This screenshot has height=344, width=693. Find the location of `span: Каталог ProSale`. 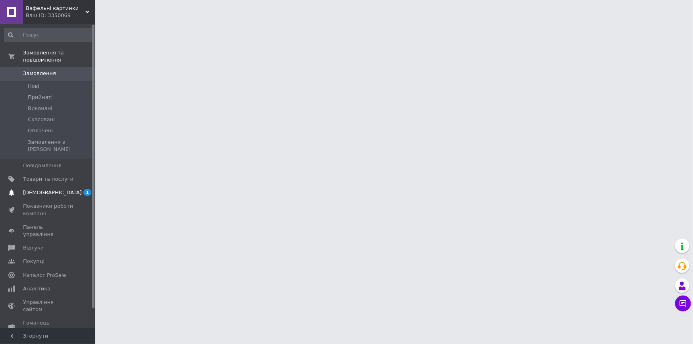

span: Каталог ProSale is located at coordinates (44, 275).